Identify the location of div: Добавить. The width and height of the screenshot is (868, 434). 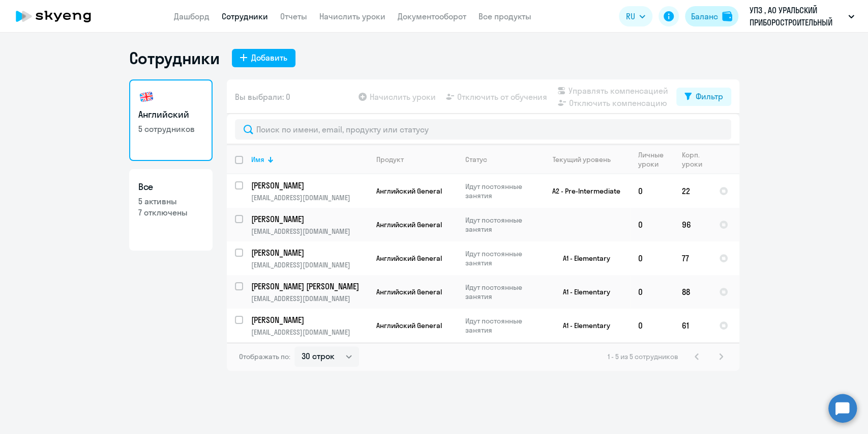
(269, 58).